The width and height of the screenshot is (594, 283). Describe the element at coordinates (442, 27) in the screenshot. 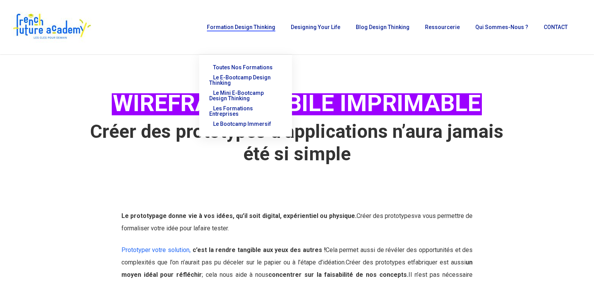

I see `span: Ressourcerie` at that location.